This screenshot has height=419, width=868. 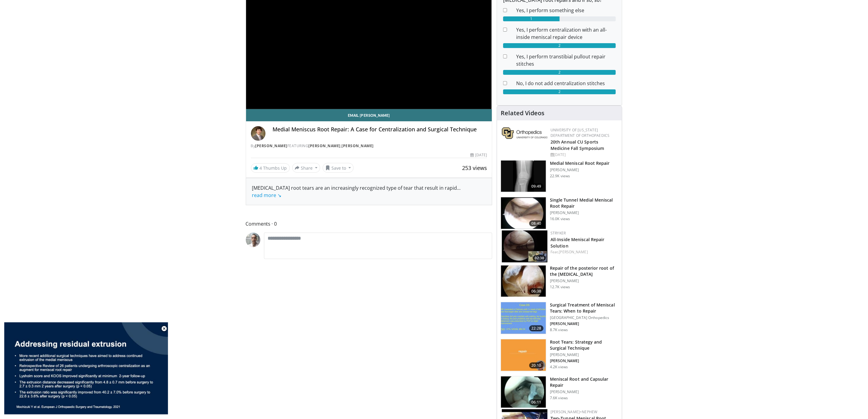 I want to click on a: 02:30, so click(x=524, y=246).